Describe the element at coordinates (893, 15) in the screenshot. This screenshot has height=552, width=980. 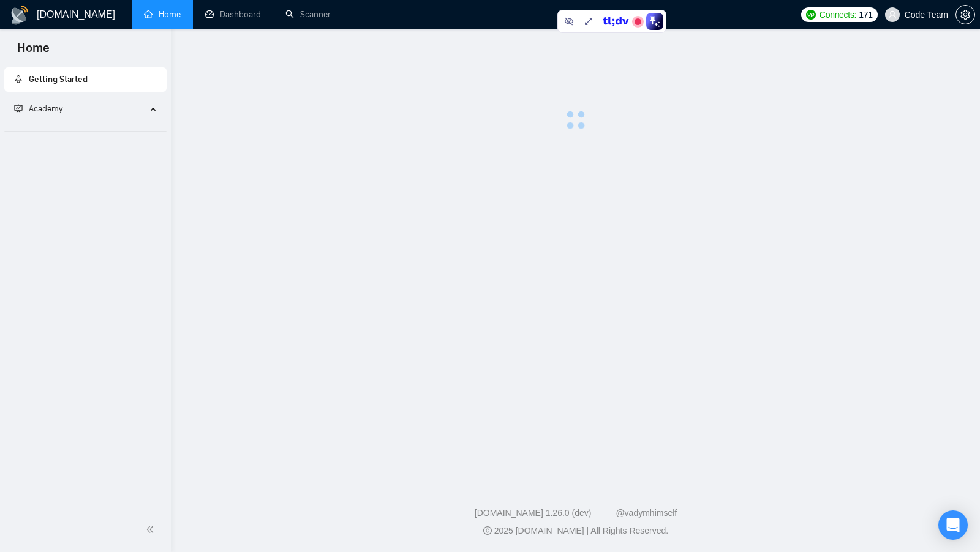
I see `span: user` at that location.